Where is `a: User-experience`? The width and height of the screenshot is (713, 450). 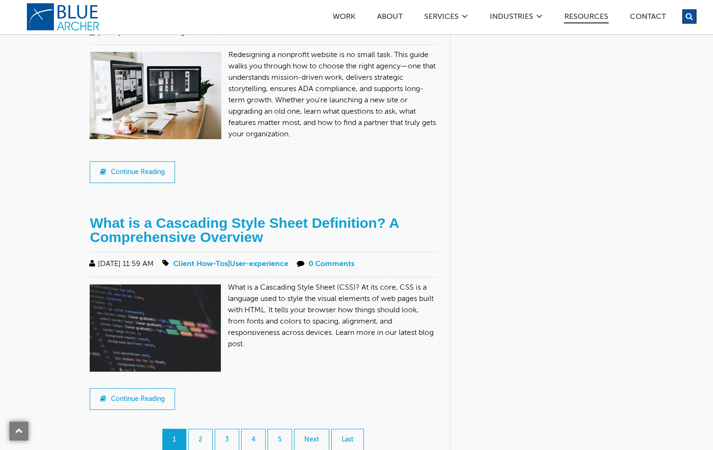 a: User-experience is located at coordinates (259, 264).